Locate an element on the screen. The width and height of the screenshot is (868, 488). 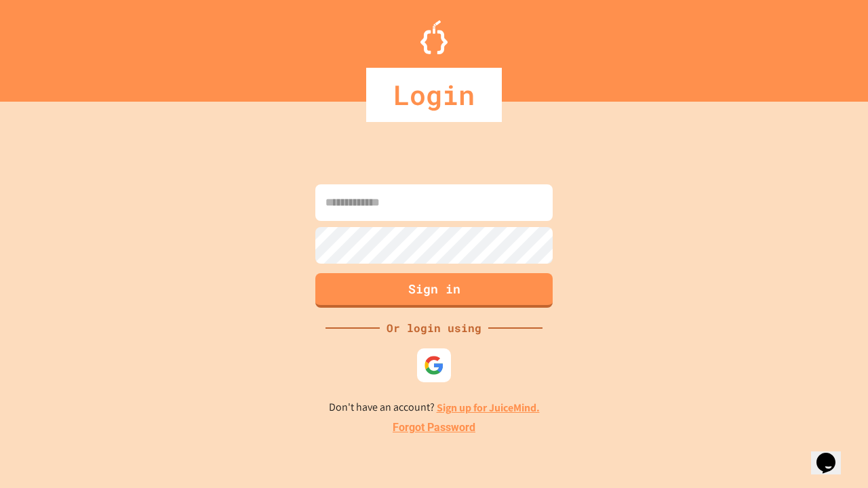
img: Logo.svg is located at coordinates (434, 38).